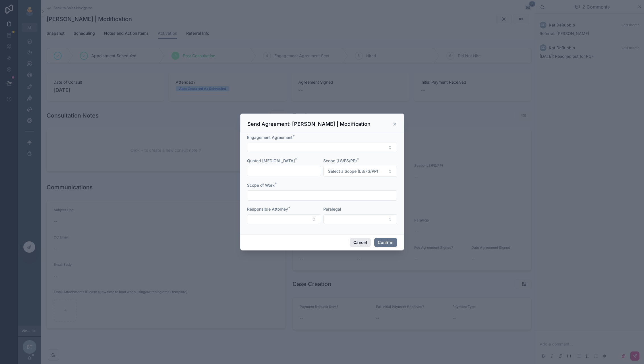  Describe the element at coordinates (353, 171) in the screenshot. I see `span: Select a Scope (LS/FS/PP)` at that location.